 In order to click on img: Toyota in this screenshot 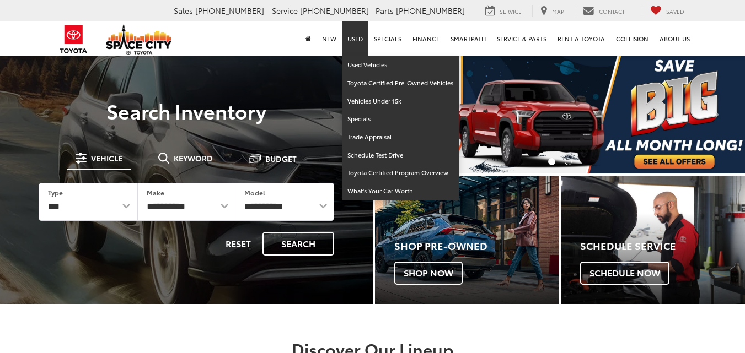, I will do `click(73, 39)`.